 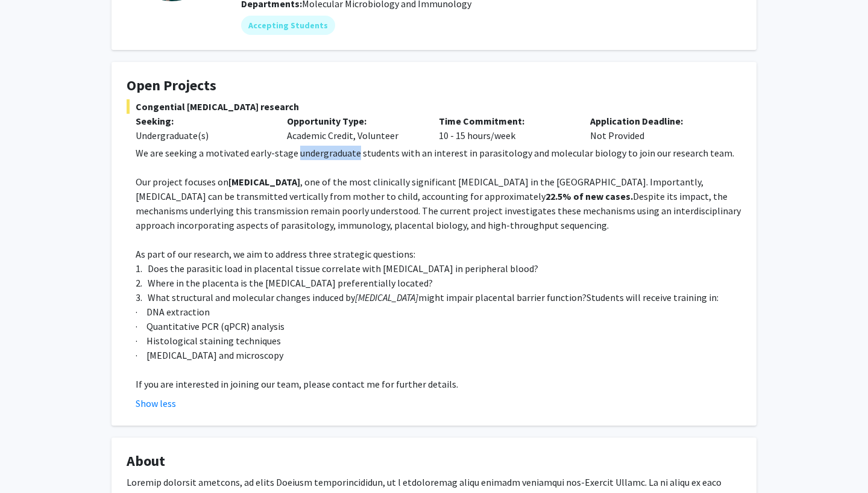 What do you see at coordinates (656, 128) in the screenshot?
I see `div: Not Provided` at bounding box center [656, 128].